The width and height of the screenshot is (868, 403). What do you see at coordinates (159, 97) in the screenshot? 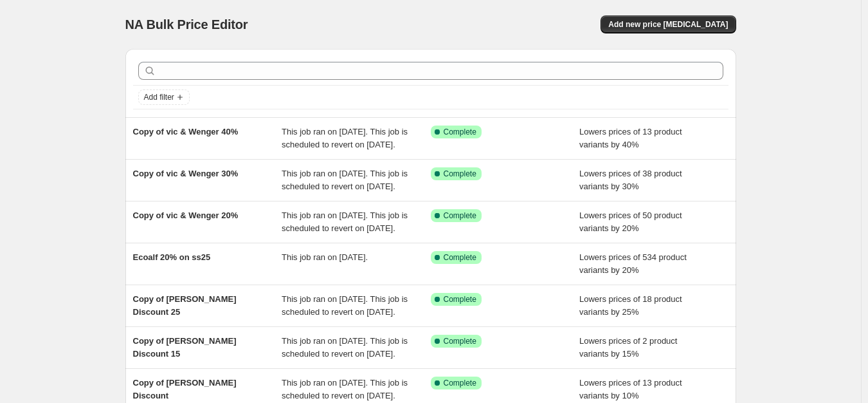
I see `span: Add filter` at bounding box center [159, 97].